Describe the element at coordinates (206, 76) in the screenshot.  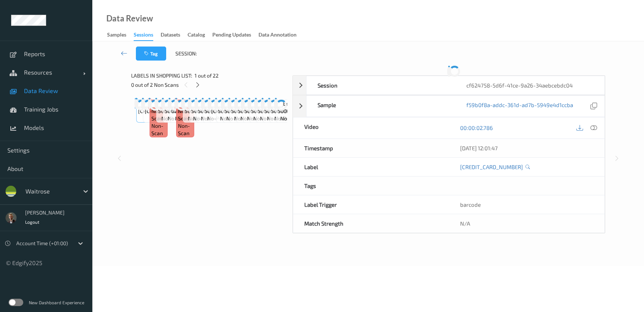
I see `span: 1 out of 22` at that location.